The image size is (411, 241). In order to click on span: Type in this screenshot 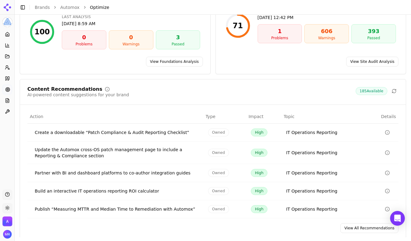, I will do `click(210, 117)`.